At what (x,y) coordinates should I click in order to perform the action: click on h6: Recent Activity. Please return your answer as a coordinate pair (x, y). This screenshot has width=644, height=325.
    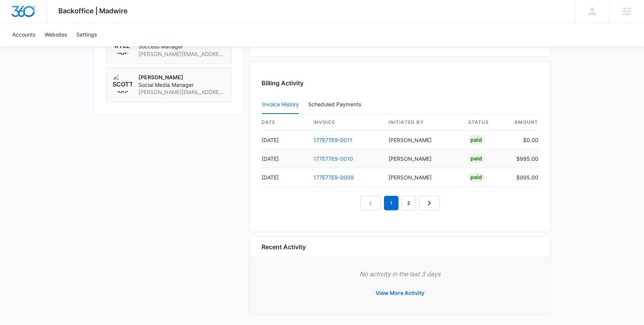
    Looking at the image, I should click on (284, 247).